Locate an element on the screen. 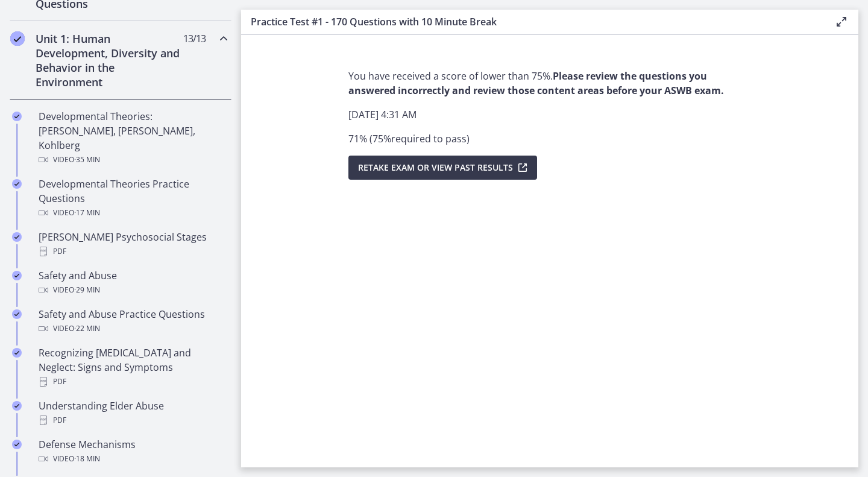  span: 71 % ( 75 % required to pass ) is located at coordinates (409, 139).